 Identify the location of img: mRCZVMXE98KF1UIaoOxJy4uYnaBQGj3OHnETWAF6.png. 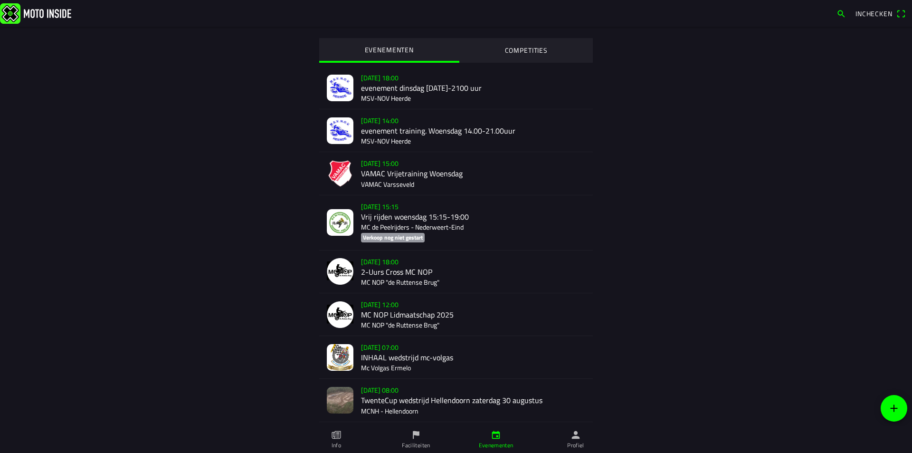
(340, 173).